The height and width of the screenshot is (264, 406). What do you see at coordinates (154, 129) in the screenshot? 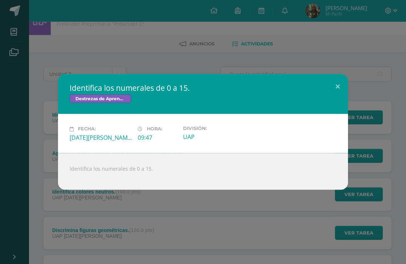
I see `span: Hora:` at bounding box center [154, 129].